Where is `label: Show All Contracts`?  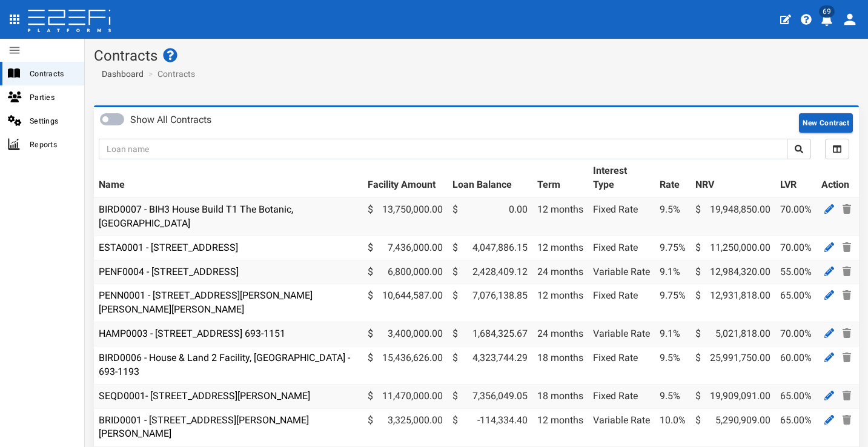 label: Show All Contracts is located at coordinates (171, 120).